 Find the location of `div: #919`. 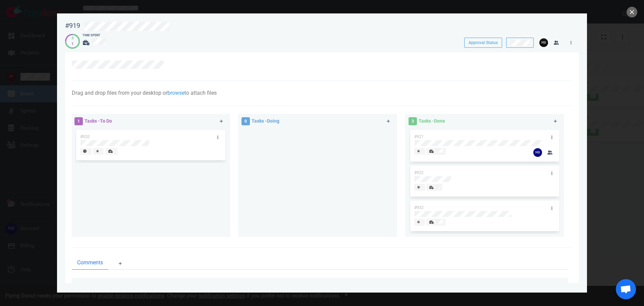

div: #919 is located at coordinates (73, 26).